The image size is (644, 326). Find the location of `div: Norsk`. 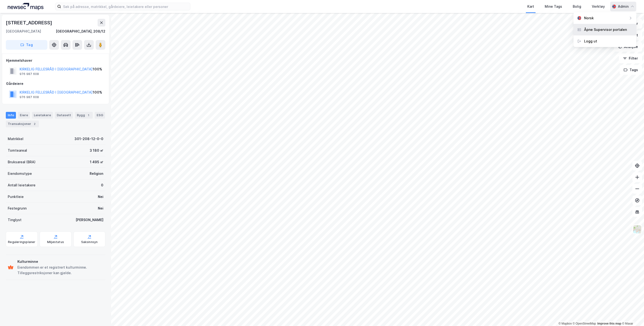

div: Norsk is located at coordinates (589, 18).